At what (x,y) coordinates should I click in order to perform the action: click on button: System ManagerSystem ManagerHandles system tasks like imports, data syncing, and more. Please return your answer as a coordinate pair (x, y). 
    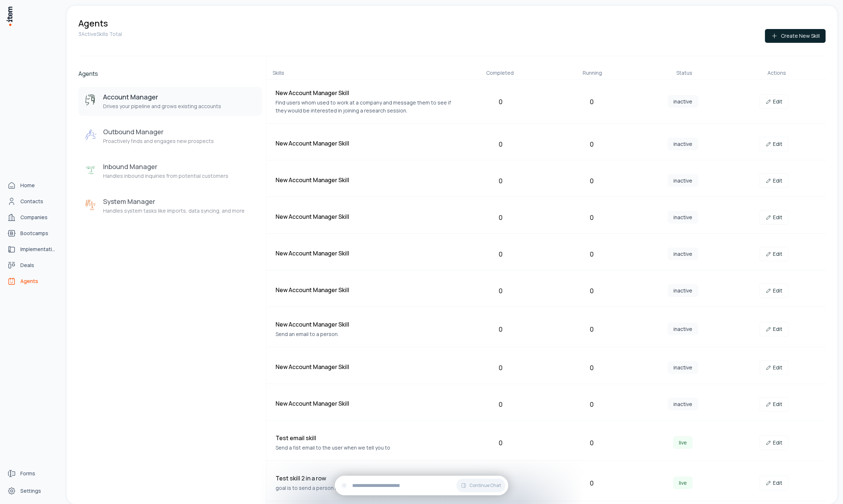
    Looking at the image, I should click on (171, 206).